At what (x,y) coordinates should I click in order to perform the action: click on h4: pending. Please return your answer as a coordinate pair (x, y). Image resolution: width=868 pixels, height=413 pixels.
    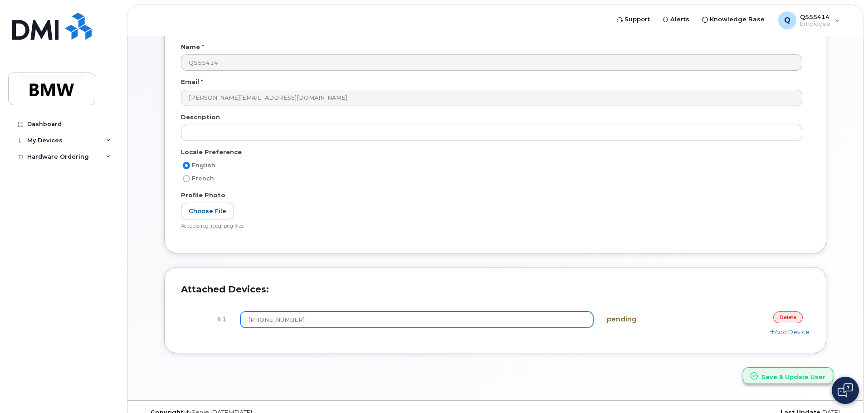
    Looking at the image, I should click on (652, 319).